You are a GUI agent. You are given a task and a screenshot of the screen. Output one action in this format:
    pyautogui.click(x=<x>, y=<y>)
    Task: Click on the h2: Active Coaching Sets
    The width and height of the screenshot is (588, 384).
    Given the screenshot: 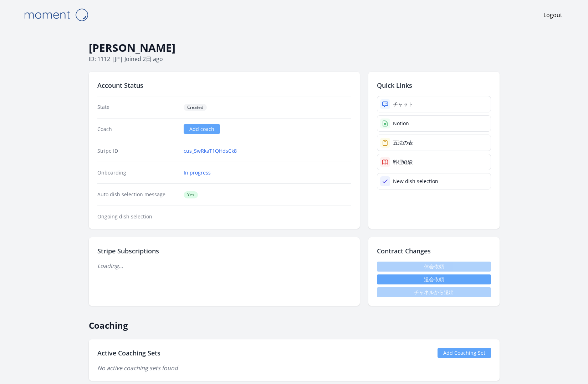 What is the action you would take?
    pyautogui.click(x=129, y=353)
    